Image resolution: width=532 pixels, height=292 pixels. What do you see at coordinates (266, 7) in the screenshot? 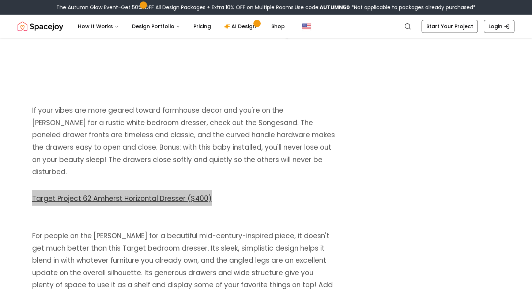
I see `div: The Autumn Glow Event-Get 50% OFF All Design Packages + Extra 10% OFF on Multiple Rooms.` at bounding box center [266, 7].